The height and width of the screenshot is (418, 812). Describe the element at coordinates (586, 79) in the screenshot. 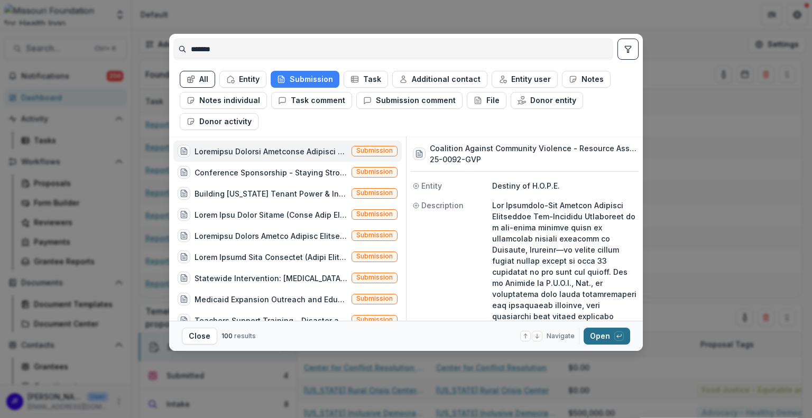

I see `button: Notes` at that location.